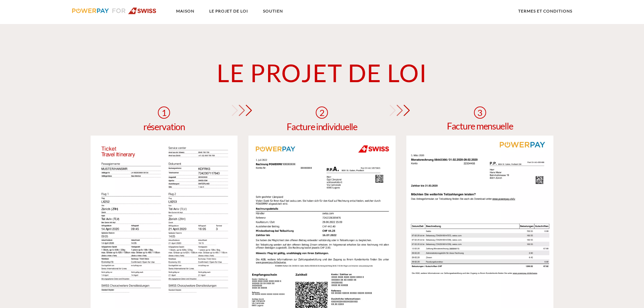  What do you see at coordinates (164, 112) in the screenshot?
I see `font: 1` at bounding box center [164, 112].